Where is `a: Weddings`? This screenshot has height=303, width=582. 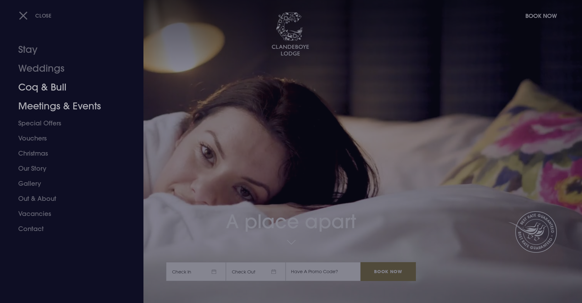 a: Weddings is located at coordinates (68, 69).